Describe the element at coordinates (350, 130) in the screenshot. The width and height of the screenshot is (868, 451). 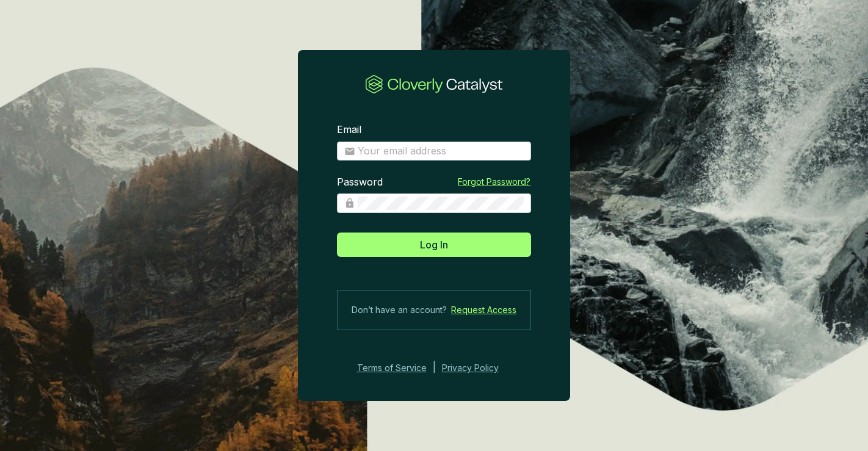
I see `label: Email` at that location.